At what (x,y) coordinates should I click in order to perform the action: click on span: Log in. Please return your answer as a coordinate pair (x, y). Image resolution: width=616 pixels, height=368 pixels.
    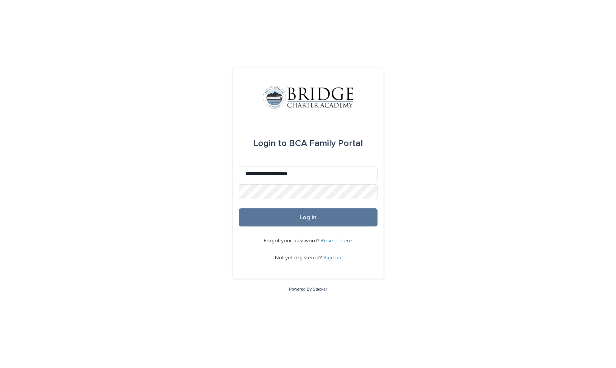
    Looking at the image, I should click on (308, 217).